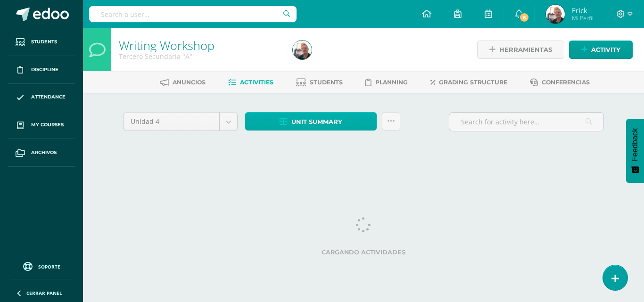 This screenshot has height=302, width=644. Describe the element at coordinates (41, 69) in the screenshot. I see `a: Discipline` at that location.